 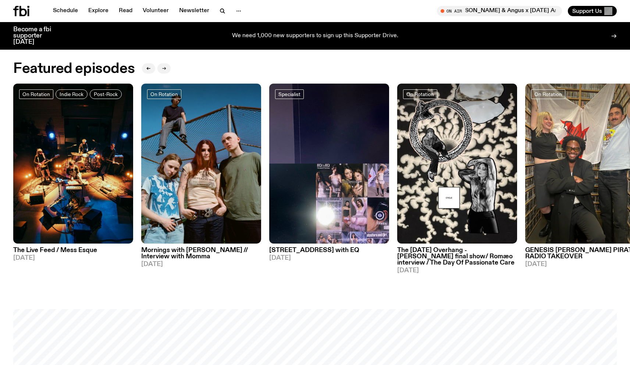 What do you see at coordinates (73, 250) in the screenshot?
I see `h3: The Live Feed / Mess Esque` at bounding box center [73, 250].